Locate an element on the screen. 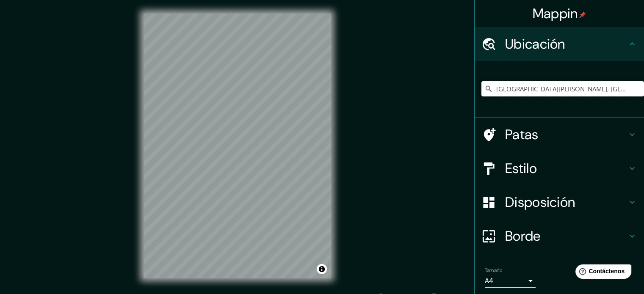 Image resolution: width=644 pixels, height=294 pixels. font: Mappin is located at coordinates (555, 13).